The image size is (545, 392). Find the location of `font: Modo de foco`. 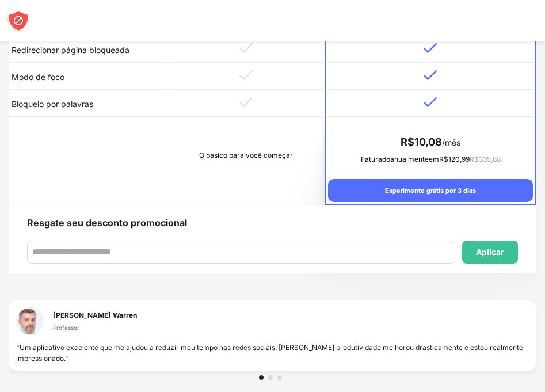

font: Modo de foco is located at coordinates (38, 77).